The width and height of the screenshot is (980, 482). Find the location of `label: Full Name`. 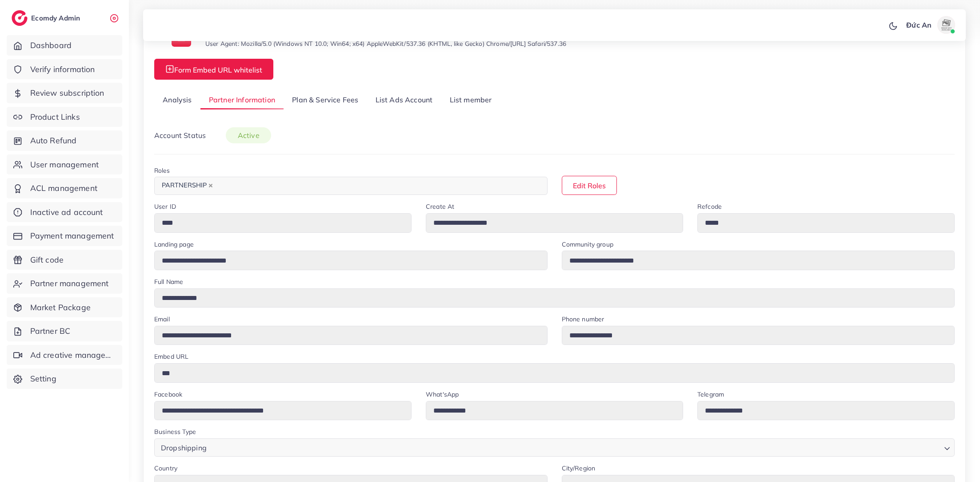

label: Full Name is located at coordinates (169, 282).